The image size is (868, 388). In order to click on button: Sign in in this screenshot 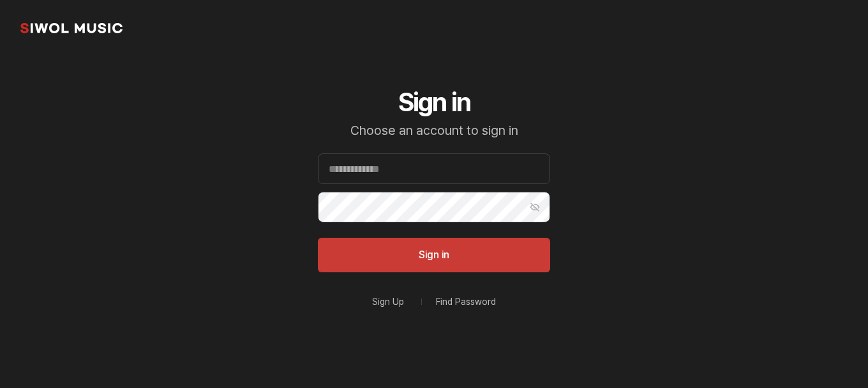, I will do `click(434, 255)`.